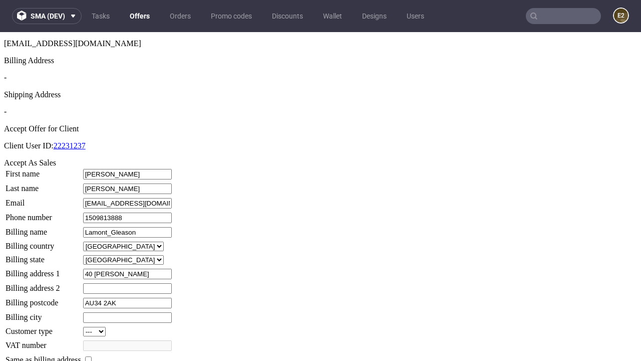 The image size is (641, 361). What do you see at coordinates (374, 16) in the screenshot?
I see `a: Designs` at bounding box center [374, 16].